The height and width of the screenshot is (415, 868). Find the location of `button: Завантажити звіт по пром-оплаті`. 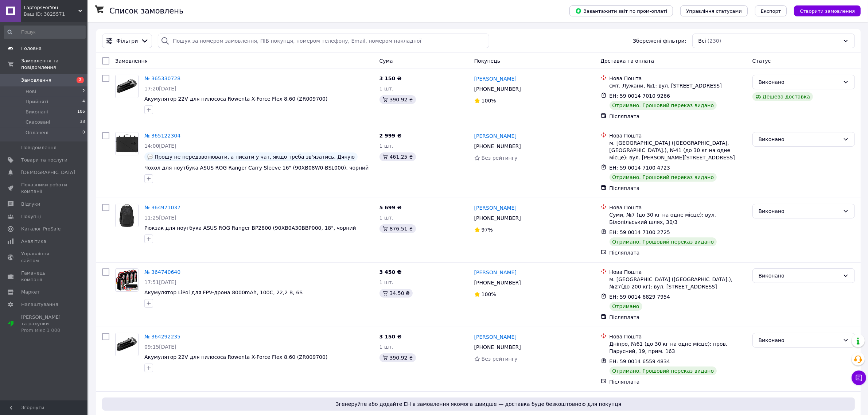

button: Завантажити звіт по пром-оплаті is located at coordinates (621, 11).